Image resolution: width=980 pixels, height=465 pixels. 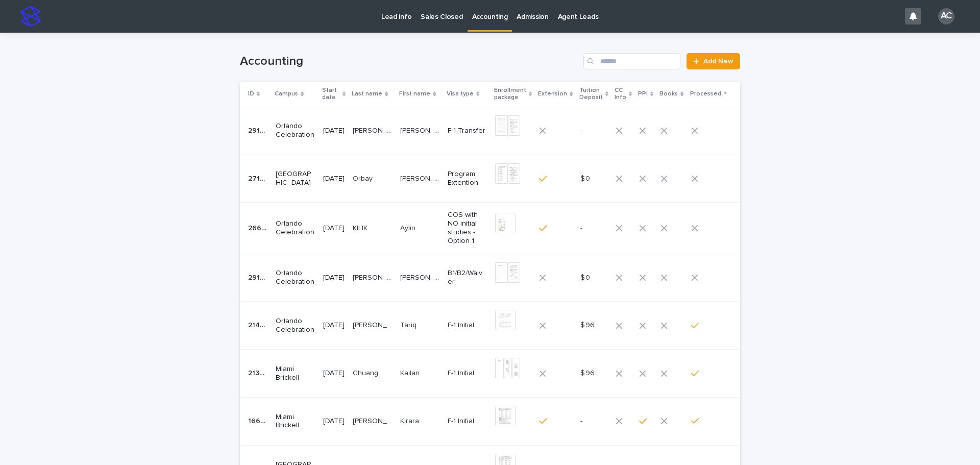 I want to click on p: 16614, so click(x=259, y=420).